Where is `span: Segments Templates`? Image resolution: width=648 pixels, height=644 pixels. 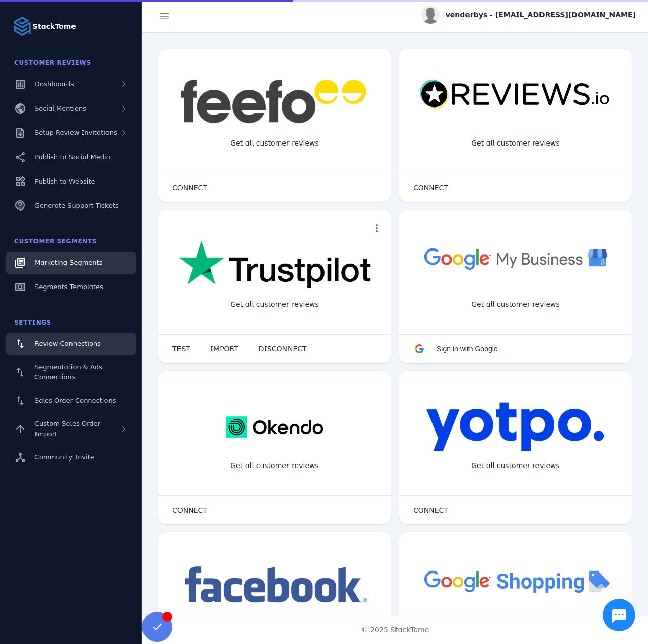
span: Segments Templates is located at coordinates (69, 286).